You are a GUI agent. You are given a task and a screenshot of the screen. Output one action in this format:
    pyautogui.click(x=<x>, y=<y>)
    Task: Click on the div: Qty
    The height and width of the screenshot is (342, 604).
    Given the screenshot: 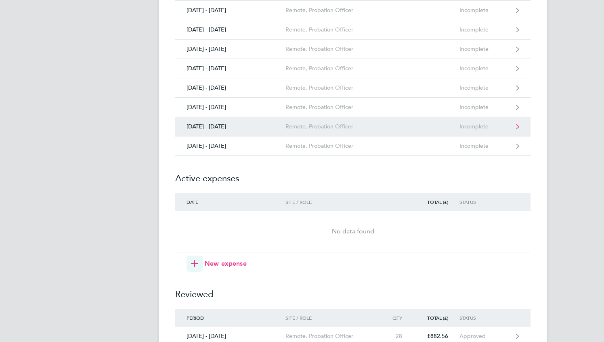 What is the action you would take?
    pyautogui.click(x=396, y=318)
    